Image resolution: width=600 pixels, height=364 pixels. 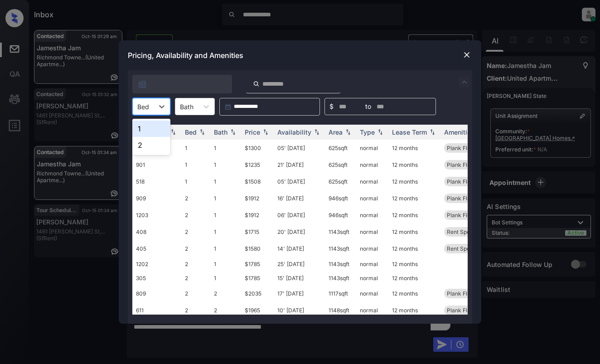 What do you see at coordinates (340, 215) in the screenshot?
I see `td: 946 sqft` at bounding box center [340, 215].